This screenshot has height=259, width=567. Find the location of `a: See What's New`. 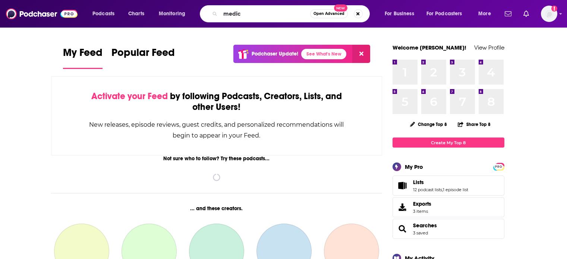

a: See What's New is located at coordinates (324, 54).